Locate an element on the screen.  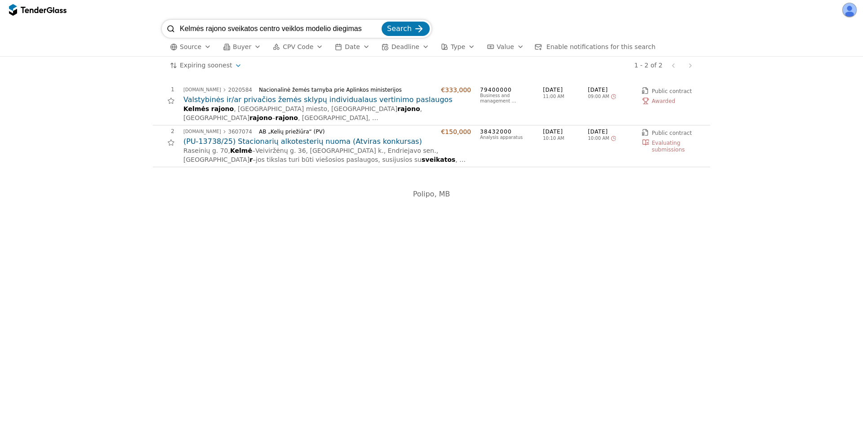
div: 1 - 2 of 2 is located at coordinates (648, 65).